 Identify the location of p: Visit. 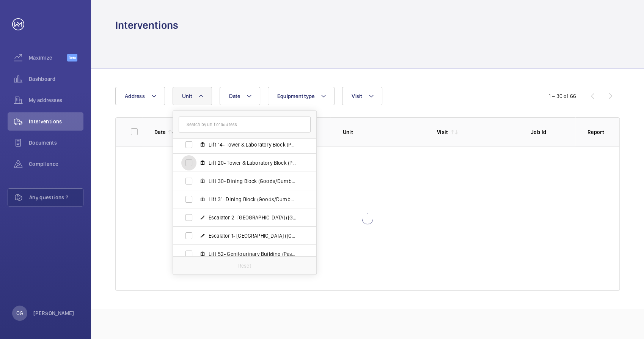
(442, 132).